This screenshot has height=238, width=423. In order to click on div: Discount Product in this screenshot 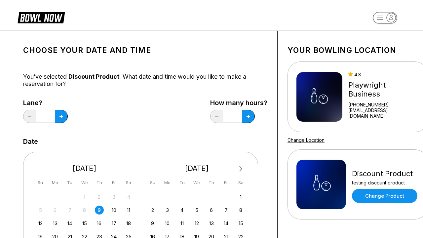, I will do `click(385, 174)`.